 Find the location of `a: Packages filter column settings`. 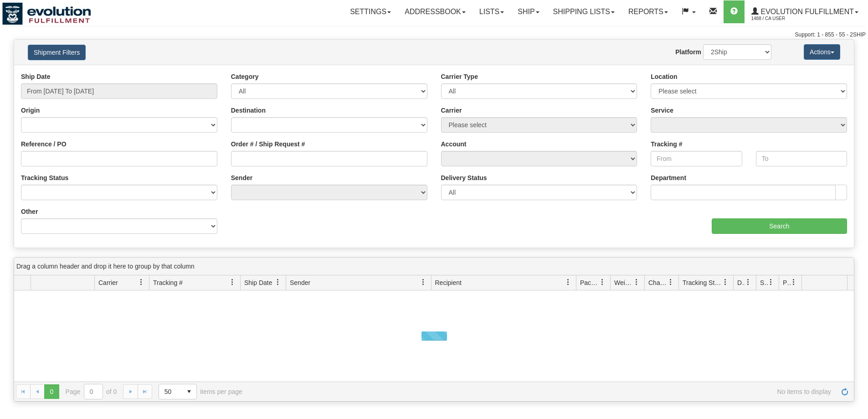

a: Packages filter column settings is located at coordinates (602, 282).